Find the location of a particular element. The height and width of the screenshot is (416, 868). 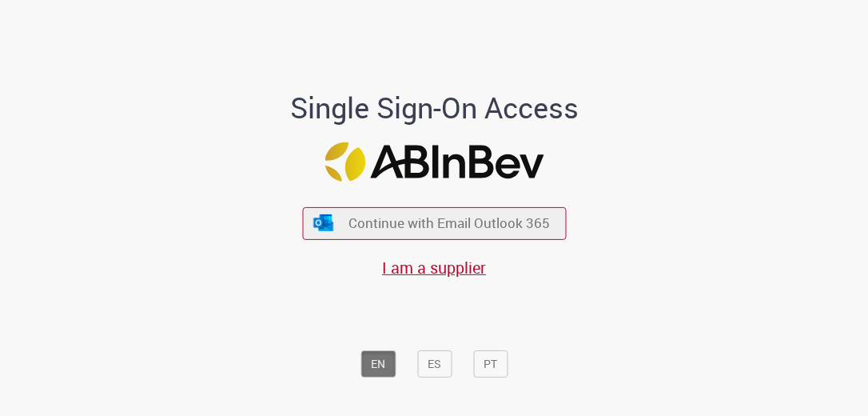

span: Continue with Email Outlook 365 is located at coordinates (450, 223).